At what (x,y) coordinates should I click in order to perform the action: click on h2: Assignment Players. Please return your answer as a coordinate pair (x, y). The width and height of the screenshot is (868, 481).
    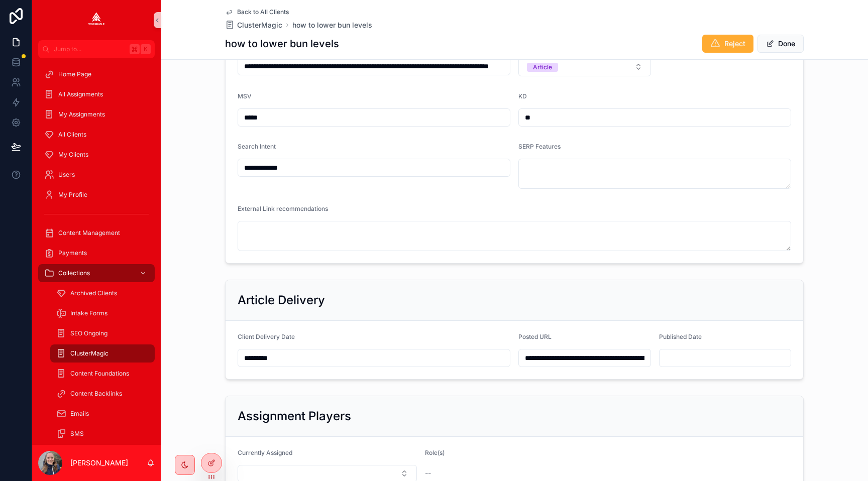
    Looking at the image, I should click on (294, 416).